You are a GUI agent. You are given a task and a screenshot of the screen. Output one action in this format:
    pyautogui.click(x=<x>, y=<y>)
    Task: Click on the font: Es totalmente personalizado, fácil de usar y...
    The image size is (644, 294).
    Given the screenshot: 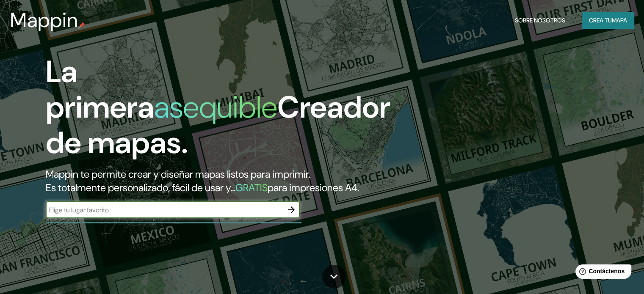 What is the action you would take?
    pyautogui.click(x=141, y=187)
    